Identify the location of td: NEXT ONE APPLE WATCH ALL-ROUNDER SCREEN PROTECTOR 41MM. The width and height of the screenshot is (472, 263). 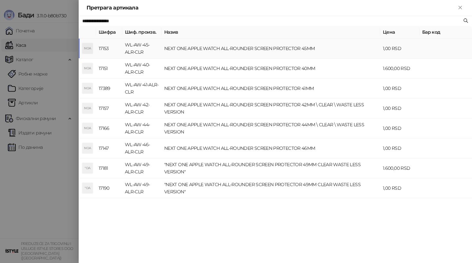
(270, 88).